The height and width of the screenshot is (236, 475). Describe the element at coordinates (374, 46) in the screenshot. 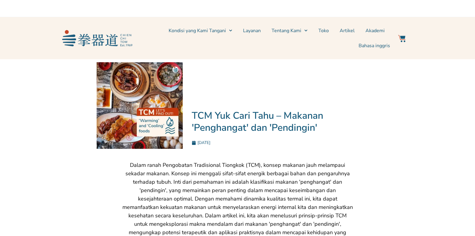

I see `font: Bahasa inggris` at that location.